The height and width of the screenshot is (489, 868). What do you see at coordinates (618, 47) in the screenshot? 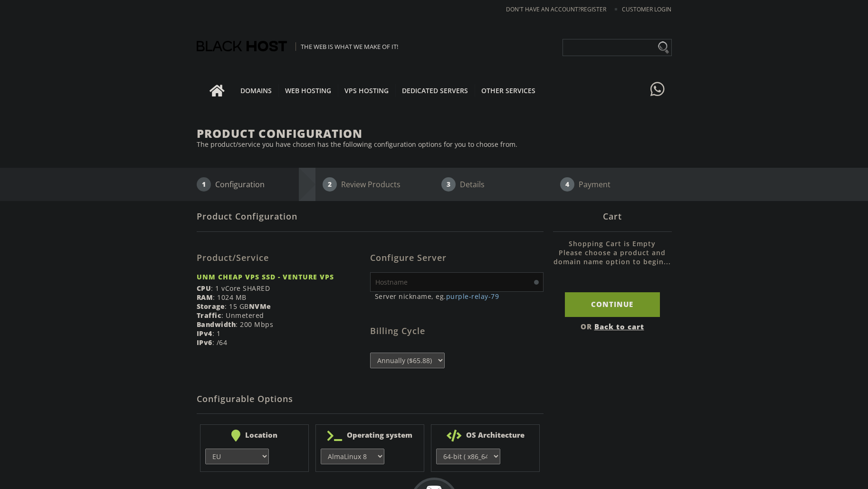
I see `input: Need help?` at bounding box center [618, 47].